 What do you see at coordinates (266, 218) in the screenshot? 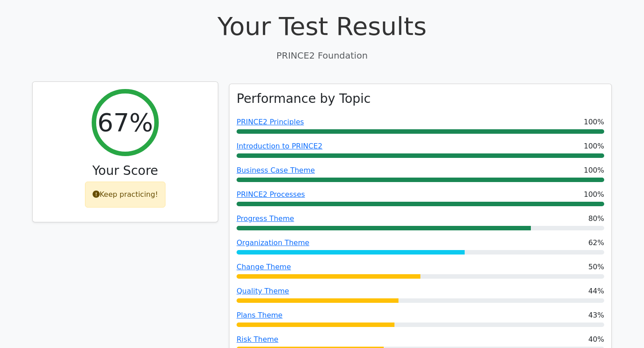
I see `a: Progress Theme` at bounding box center [266, 218].